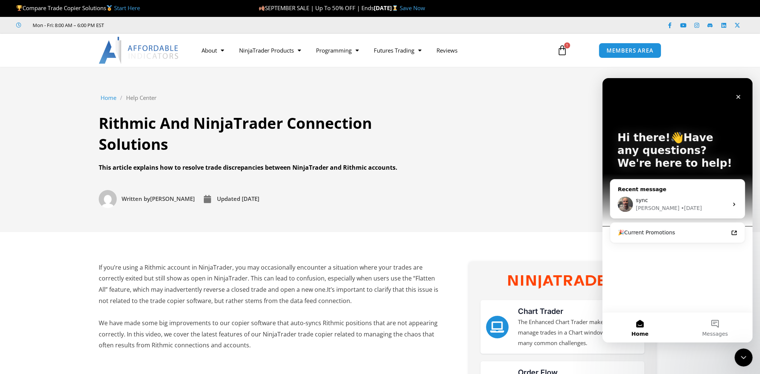 This screenshot has height=374, width=760. Describe the element at coordinates (447, 50) in the screenshot. I see `a: Reviews` at that location.